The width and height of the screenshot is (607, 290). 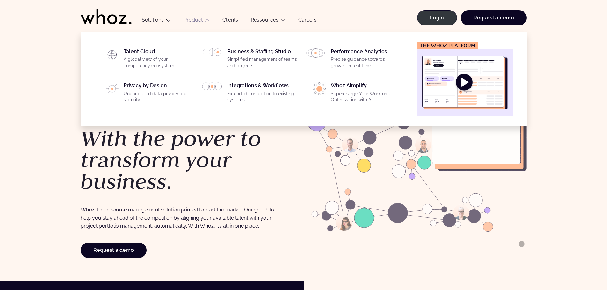 I want to click on div: Performance Analytics, so click(x=366, y=60).